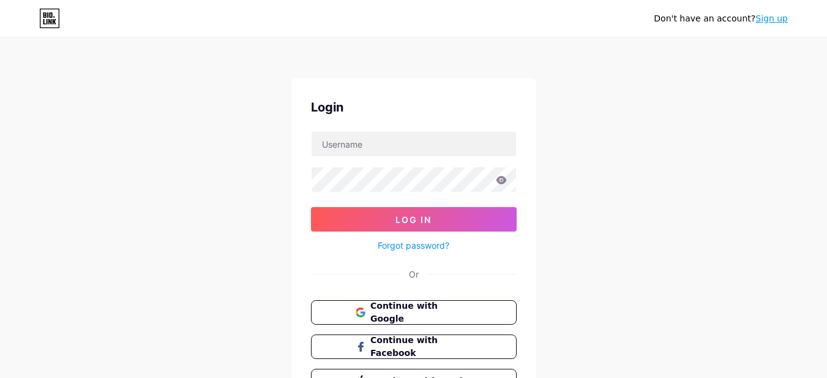 This screenshot has height=378, width=827. I want to click on a: Continue with Facebook, so click(414, 347).